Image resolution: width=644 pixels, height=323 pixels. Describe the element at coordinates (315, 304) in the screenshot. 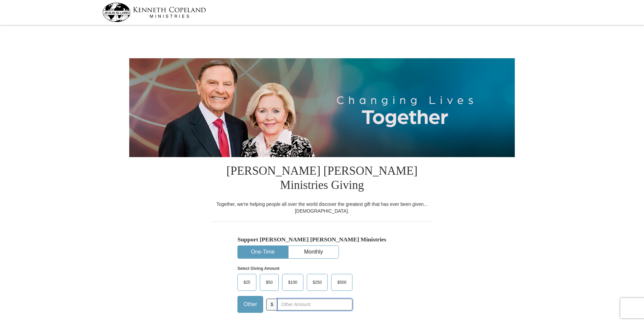

I see `input: Other Amount` at that location.